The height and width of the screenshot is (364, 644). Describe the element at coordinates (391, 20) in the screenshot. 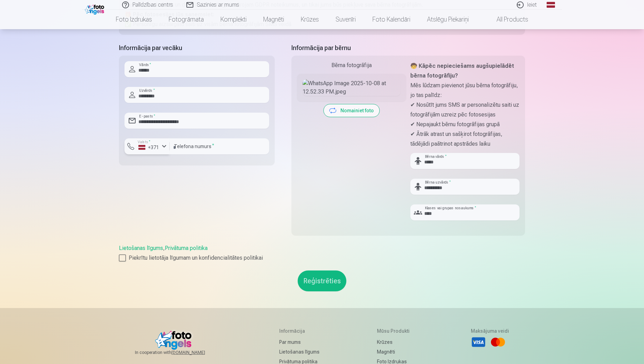

I see `a: Foto kalendāri` at that location.